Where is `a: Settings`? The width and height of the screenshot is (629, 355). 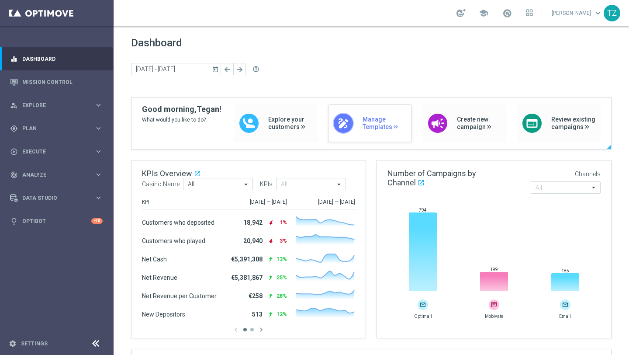 a: Settings is located at coordinates (34, 343).